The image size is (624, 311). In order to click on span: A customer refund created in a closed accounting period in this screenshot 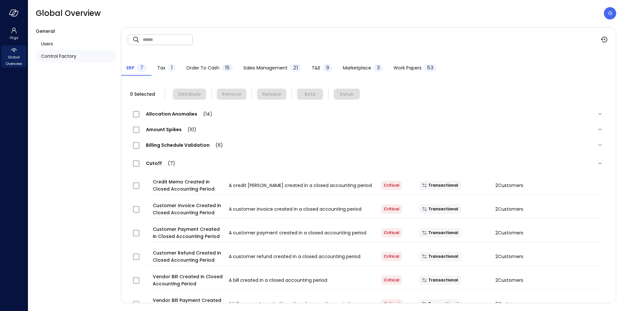, I will do `click(295, 257)`.